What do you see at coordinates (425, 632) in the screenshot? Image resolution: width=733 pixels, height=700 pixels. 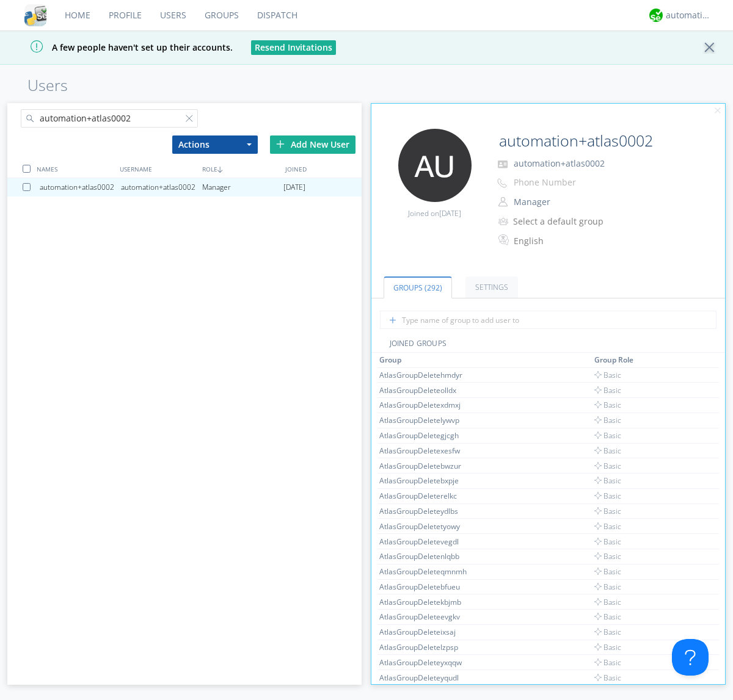 I see `div: AtlasGroupDeleteixsaj` at bounding box center [425, 632].